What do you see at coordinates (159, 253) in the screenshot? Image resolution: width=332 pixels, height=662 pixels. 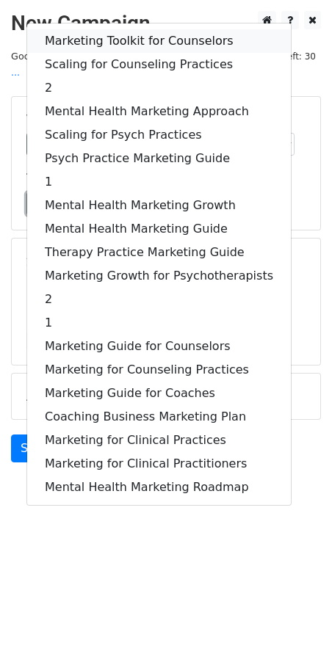 I see `a: Therapy Practice Marketing Guide` at bounding box center [159, 253].